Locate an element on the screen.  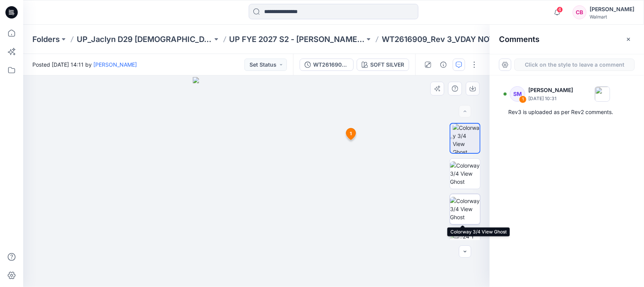
img: 2024 Y 130 TT w Avatar is located at coordinates (465, 244).